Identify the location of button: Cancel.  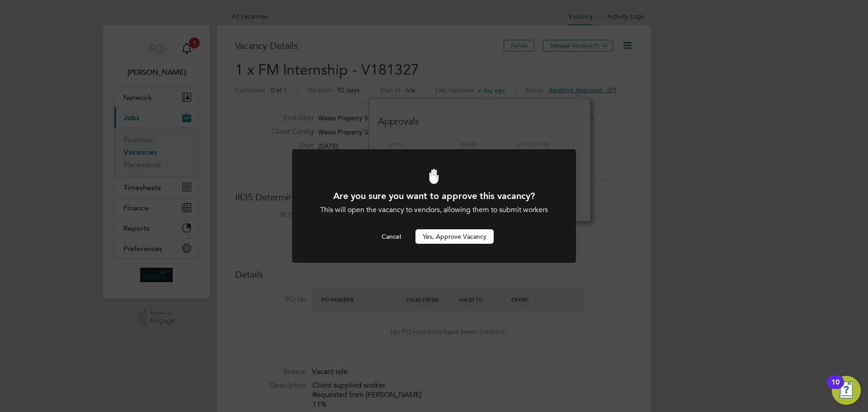
(391, 236).